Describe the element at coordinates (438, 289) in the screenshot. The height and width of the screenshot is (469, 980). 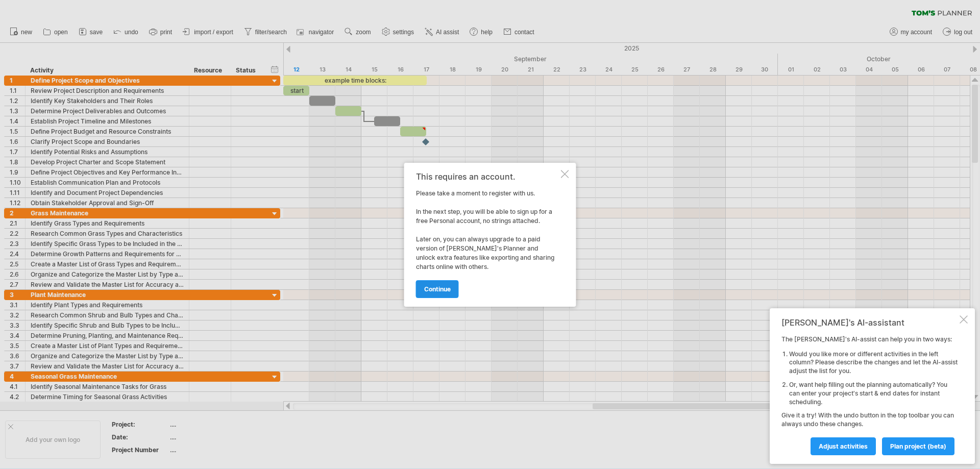
I see `span: continue` at that location.